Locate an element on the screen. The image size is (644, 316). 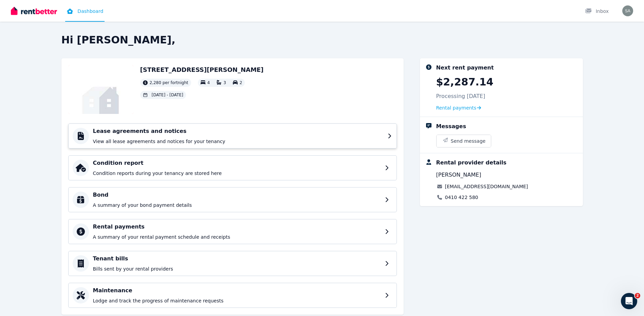
img: Property Url is located at coordinates (101, 90).